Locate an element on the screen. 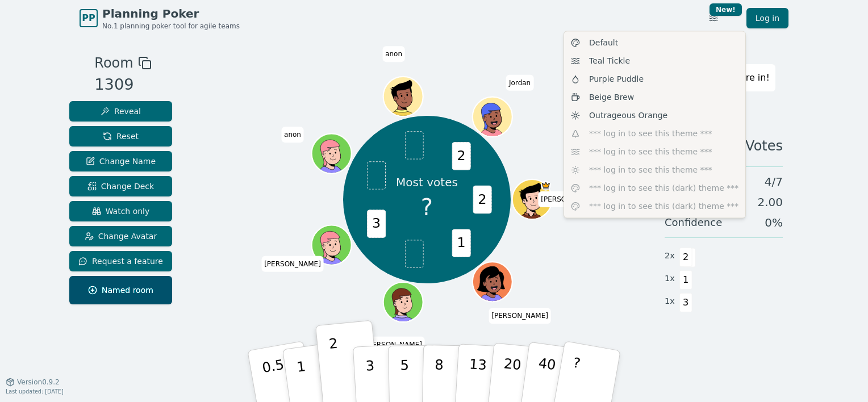 The width and height of the screenshot is (868, 402). span: Purple Puddle is located at coordinates (617, 79).